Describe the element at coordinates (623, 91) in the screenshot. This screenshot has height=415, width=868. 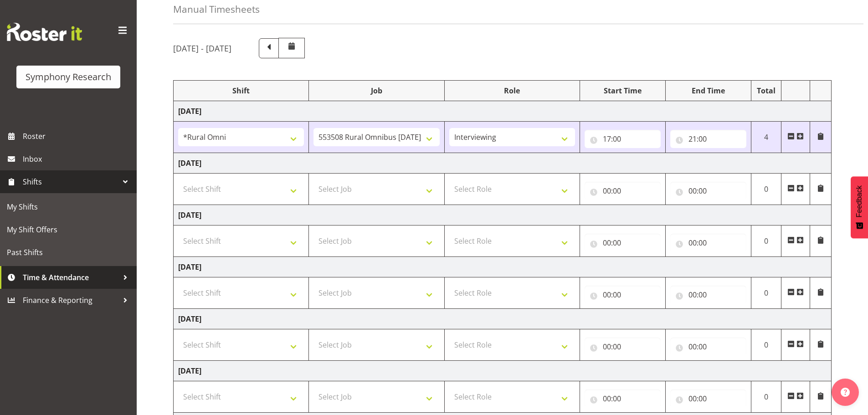
I see `div: Start Time` at that location.